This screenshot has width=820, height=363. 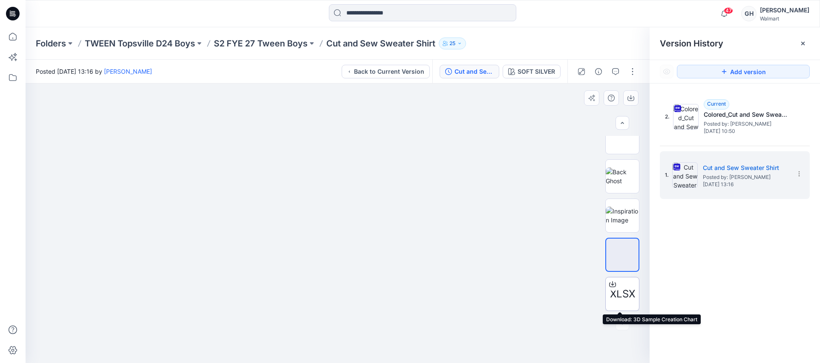 What do you see at coordinates (140, 43) in the screenshot?
I see `p: TWEEN Topsville D24 Boys` at bounding box center [140, 43].